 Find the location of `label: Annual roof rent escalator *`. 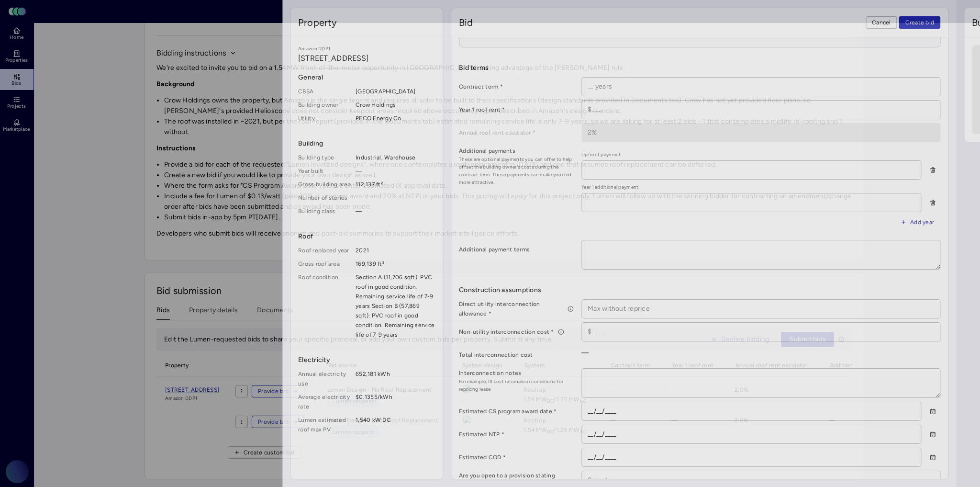

label: Annual roof rent escalator * is located at coordinates (517, 133).